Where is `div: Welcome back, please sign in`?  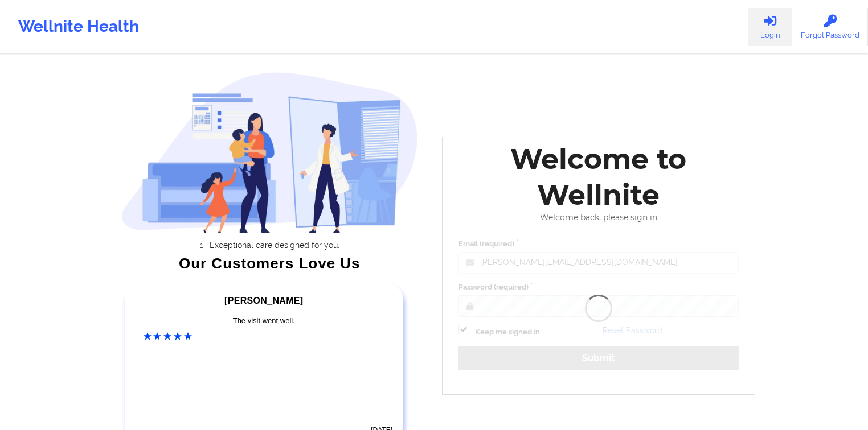 div: Welcome back, please sign in is located at coordinates (598, 217).